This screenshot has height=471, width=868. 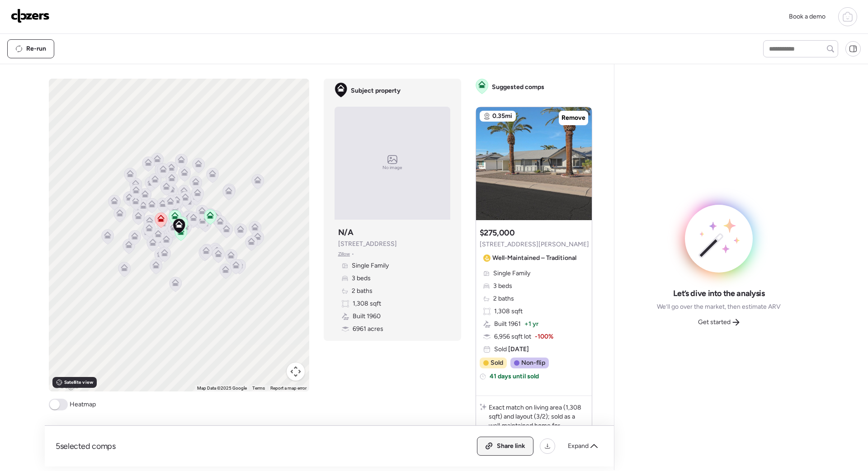 I want to click on h3: $275,000, so click(x=497, y=233).